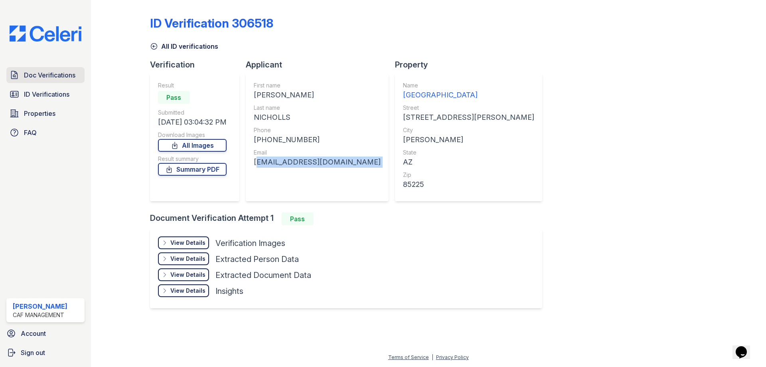 This screenshot has height=367, width=766. What do you see at coordinates (47, 94) in the screenshot?
I see `span: ID Verifications` at bounding box center [47, 94].